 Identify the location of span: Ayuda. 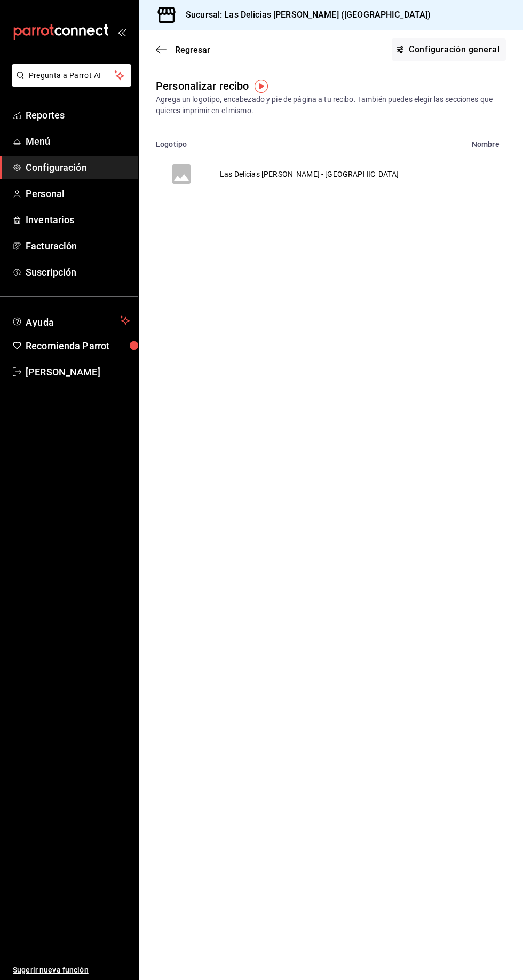
(70, 321).